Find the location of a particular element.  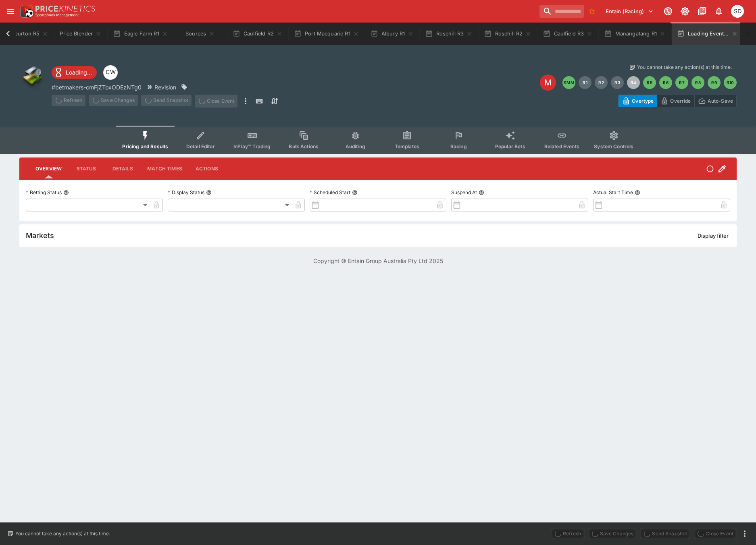

button: Manangatang R1 is located at coordinates (635, 34).